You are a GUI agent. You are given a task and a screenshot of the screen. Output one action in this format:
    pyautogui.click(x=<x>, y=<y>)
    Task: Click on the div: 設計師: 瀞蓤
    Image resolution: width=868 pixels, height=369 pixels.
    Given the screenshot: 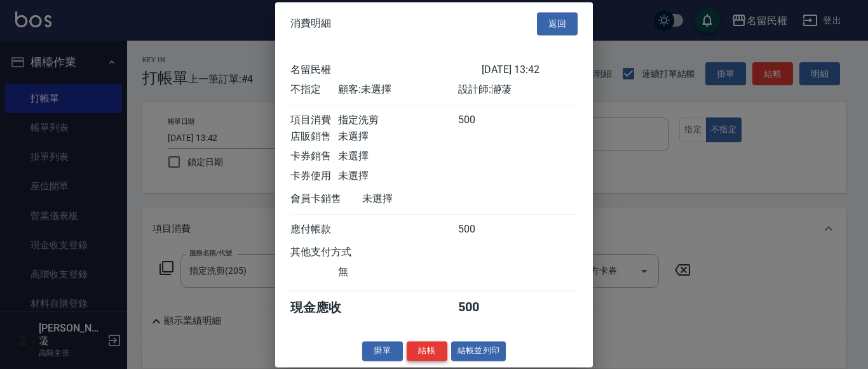 What is the action you would take?
    pyautogui.click(x=518, y=90)
    